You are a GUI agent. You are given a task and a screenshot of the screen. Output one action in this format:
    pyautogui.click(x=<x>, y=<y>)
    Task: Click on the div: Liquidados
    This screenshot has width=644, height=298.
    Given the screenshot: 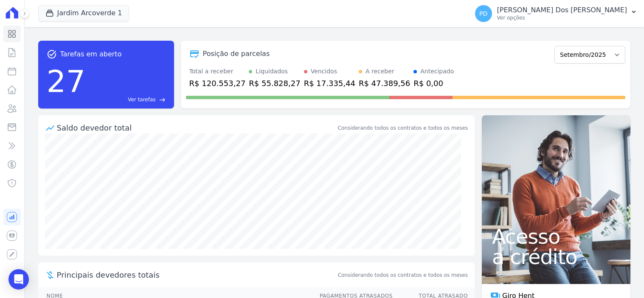 What is the action you would take?
    pyautogui.click(x=272, y=71)
    